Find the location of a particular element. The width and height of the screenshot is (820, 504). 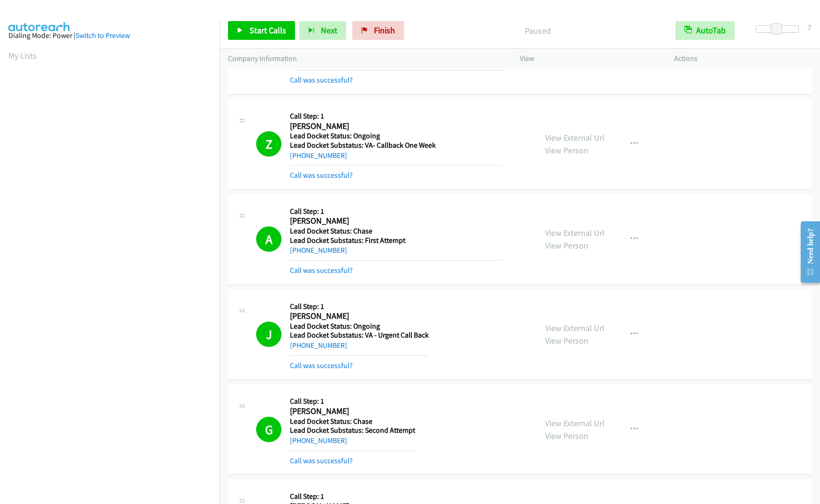

div: Open Resource Center is located at coordinates (17, 37).